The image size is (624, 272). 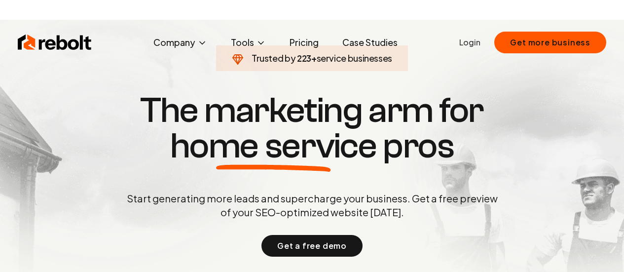 I want to click on p: Start generating more leads and supercharge your business. Get a free preview of your SEO-optimiz..., so click(x=312, y=205).